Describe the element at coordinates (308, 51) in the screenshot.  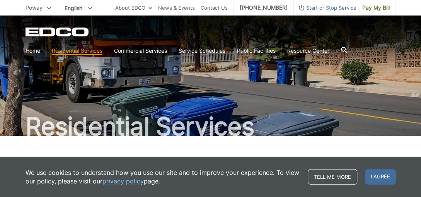
I see `a: Resource Center` at that location.